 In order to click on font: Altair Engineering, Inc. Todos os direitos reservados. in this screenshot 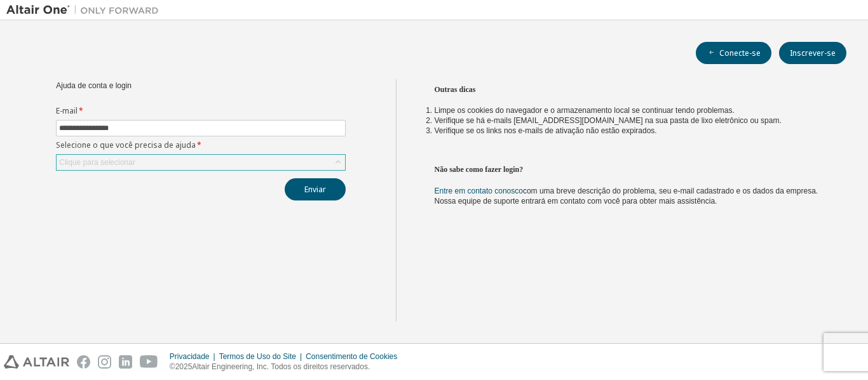, I will do `click(281, 367)`.